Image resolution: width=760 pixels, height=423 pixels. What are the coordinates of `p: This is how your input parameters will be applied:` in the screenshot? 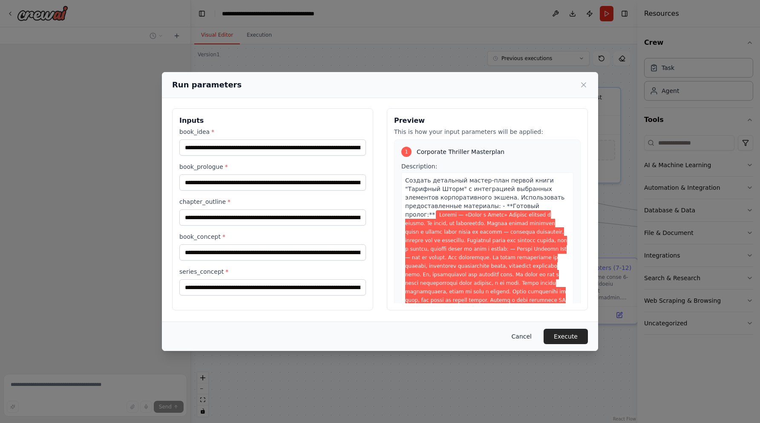 It's located at (488, 132).